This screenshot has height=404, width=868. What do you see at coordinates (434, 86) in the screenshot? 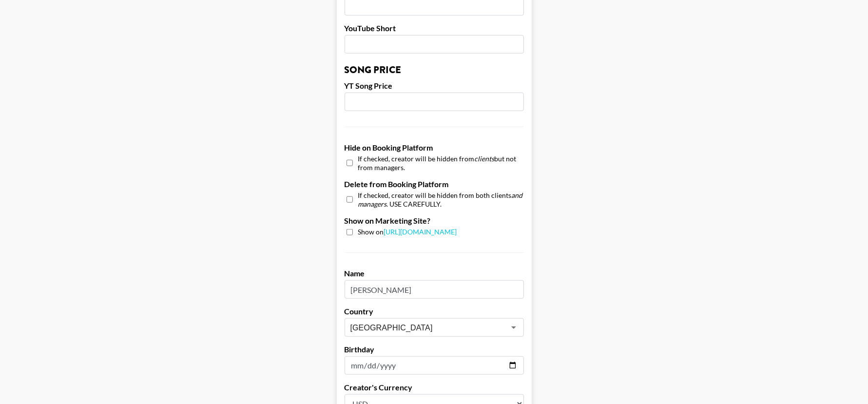
I see `label: YT Song Price` at bounding box center [434, 86].